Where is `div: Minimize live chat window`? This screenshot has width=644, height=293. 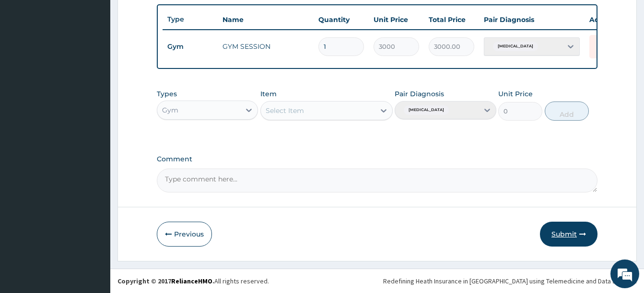 div: Minimize live chat window is located at coordinates (169, 16).